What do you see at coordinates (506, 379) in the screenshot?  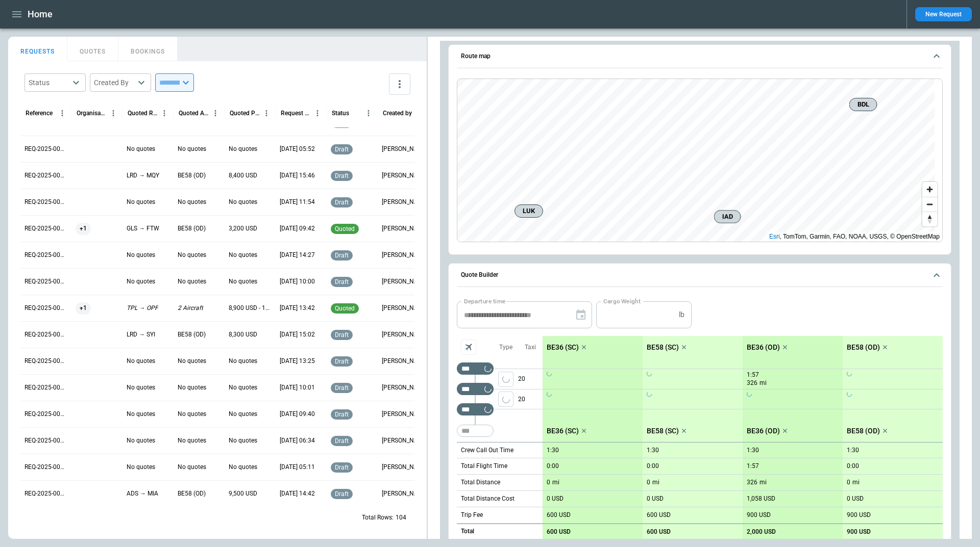 I see `span: Type of sector` at bounding box center [506, 379].